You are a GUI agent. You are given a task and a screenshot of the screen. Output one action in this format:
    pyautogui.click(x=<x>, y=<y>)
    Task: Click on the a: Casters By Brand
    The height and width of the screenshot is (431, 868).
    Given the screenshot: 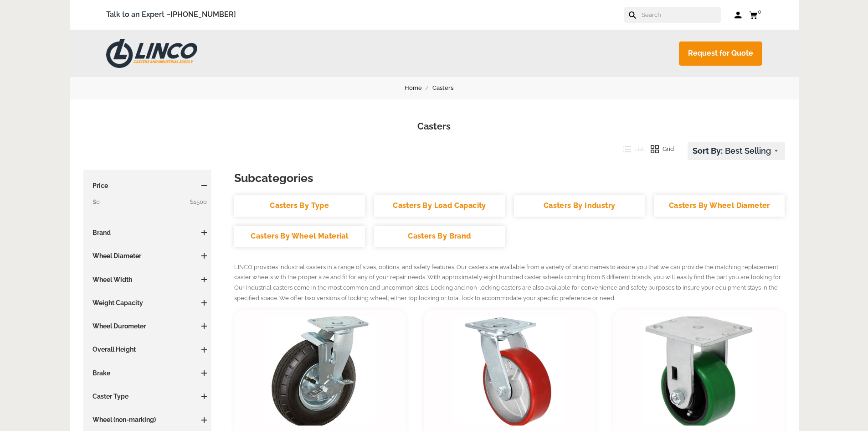 What is the action you would take?
    pyautogui.click(x=440, y=236)
    